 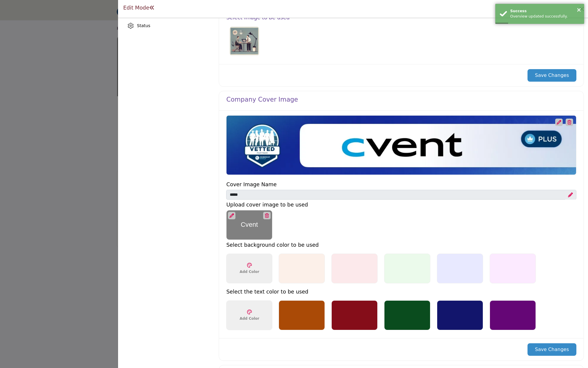 What do you see at coordinates (545, 17) in the screenshot?
I see `div: Overview updated successfully.` at bounding box center [545, 17].